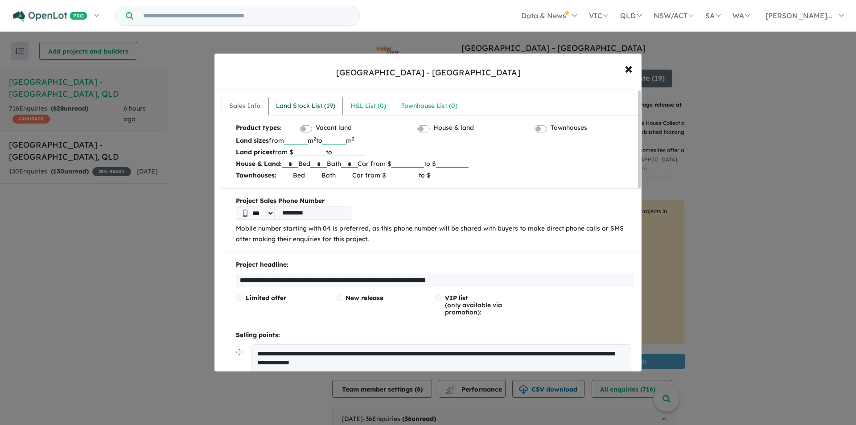  Describe the element at coordinates (435, 234) in the screenshot. I see `p: Mobile number starting with 04 is preferred, as this phone number will be shared with buyers to m...` at that location.